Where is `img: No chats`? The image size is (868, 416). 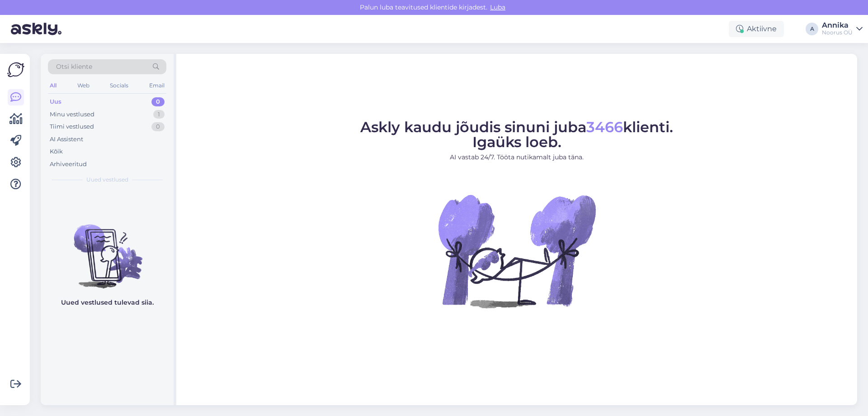 img: No chats is located at coordinates (107, 249).